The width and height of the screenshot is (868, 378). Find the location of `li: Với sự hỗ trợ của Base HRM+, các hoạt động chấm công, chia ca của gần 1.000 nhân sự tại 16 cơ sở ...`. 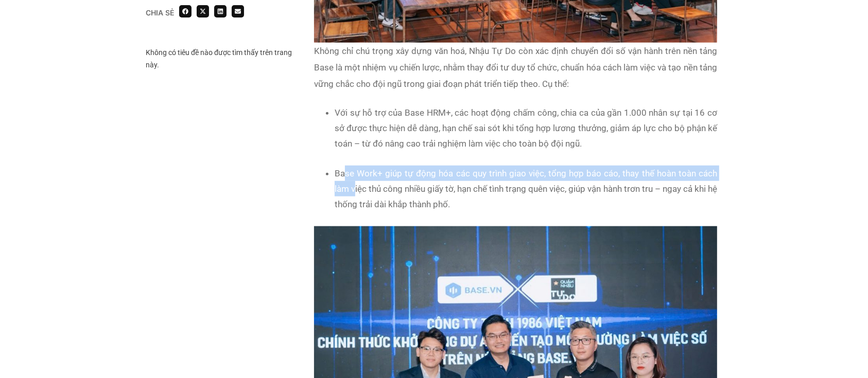

li: Với sự hỗ trợ của Base HRM+, các hoạt động chấm công, chia ca của gần 1.000 nhân sự tại 16 cơ sở ... is located at coordinates (525, 128).